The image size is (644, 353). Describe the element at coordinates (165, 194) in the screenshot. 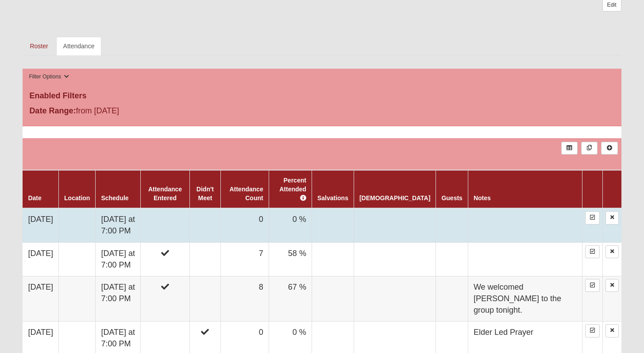

I see `a: Attendance Entered` at that location.